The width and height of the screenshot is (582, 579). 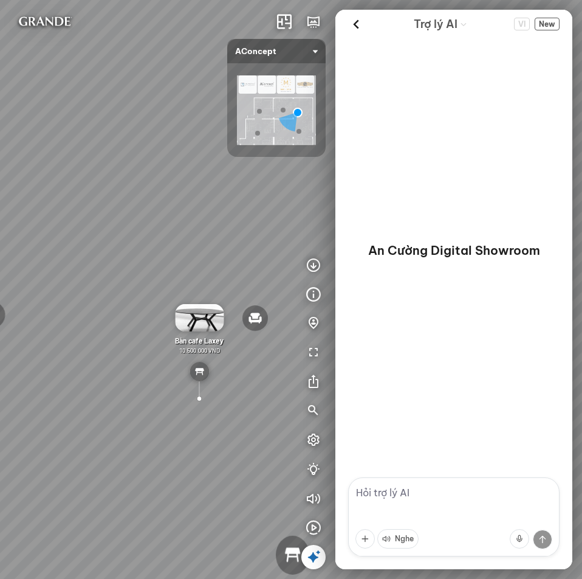 I want to click on img: table_YREKD739JCN6.svg, so click(x=199, y=371).